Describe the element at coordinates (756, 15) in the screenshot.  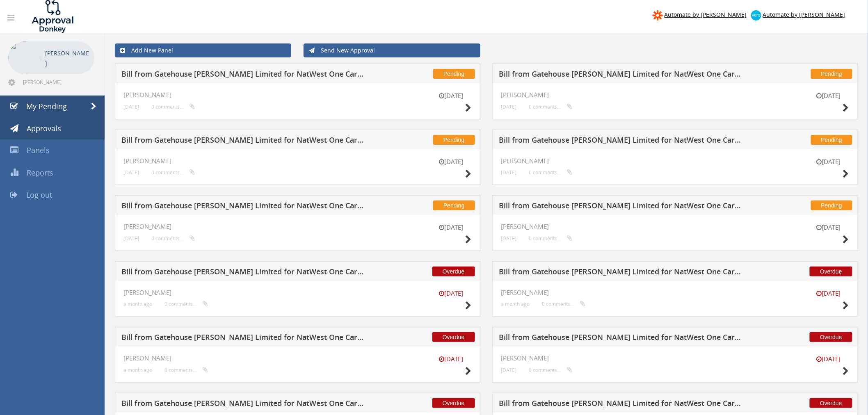
I see `img: xero-logo.png` at that location.